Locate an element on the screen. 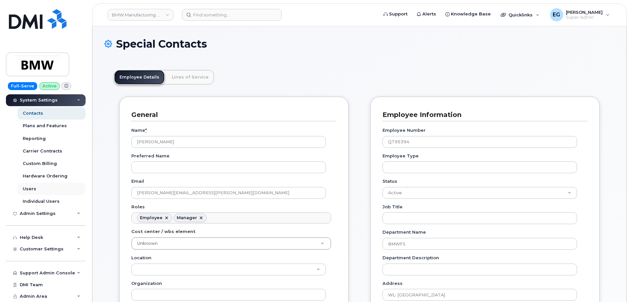  label: Employee Type is located at coordinates (401, 156).